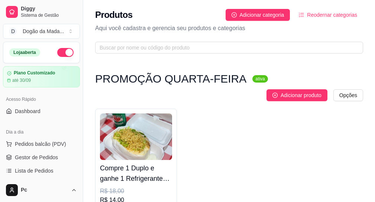 This screenshot has width=375, height=202. Describe the element at coordinates (65, 52) in the screenshot. I see `button: Alterar Status` at that location.